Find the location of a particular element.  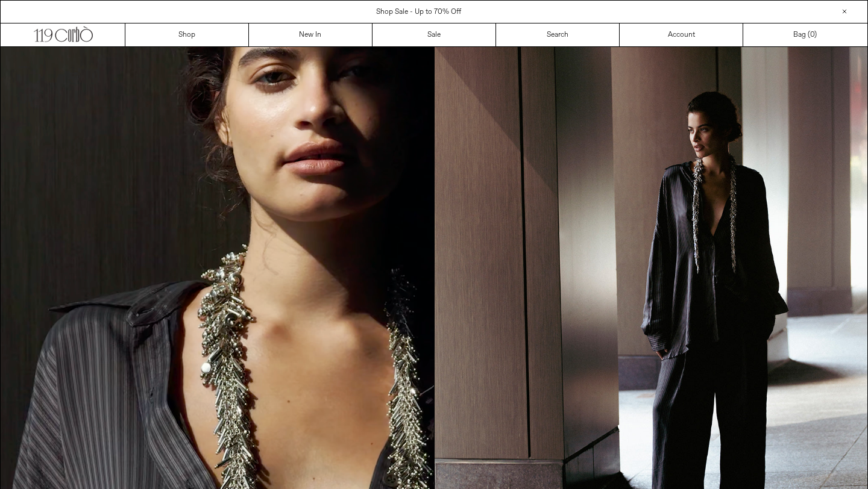

a: Bag () is located at coordinates (804, 35).